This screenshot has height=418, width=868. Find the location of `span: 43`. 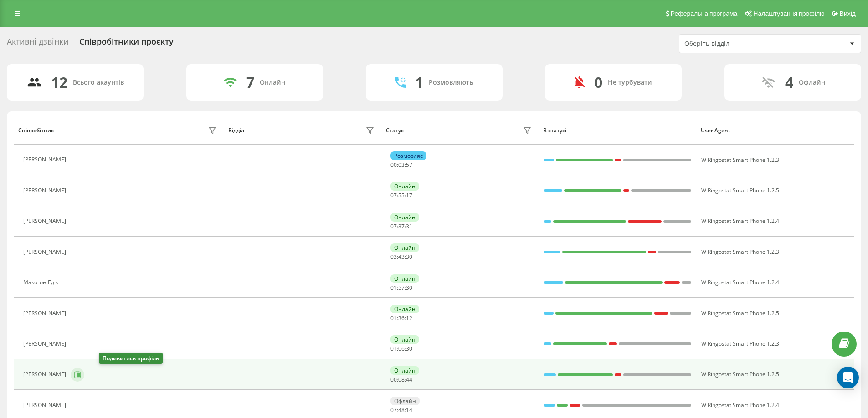

span: 43 is located at coordinates (401, 257).